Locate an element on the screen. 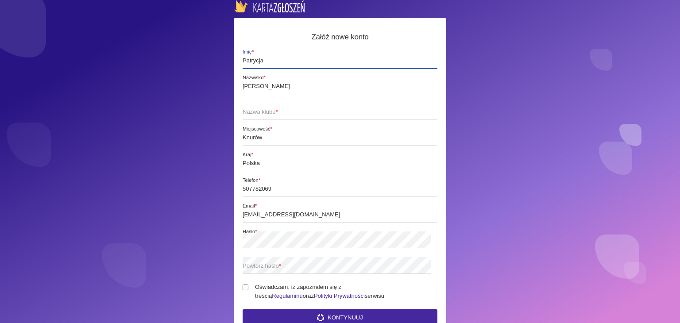  a: Regulaminu is located at coordinates (287, 296).